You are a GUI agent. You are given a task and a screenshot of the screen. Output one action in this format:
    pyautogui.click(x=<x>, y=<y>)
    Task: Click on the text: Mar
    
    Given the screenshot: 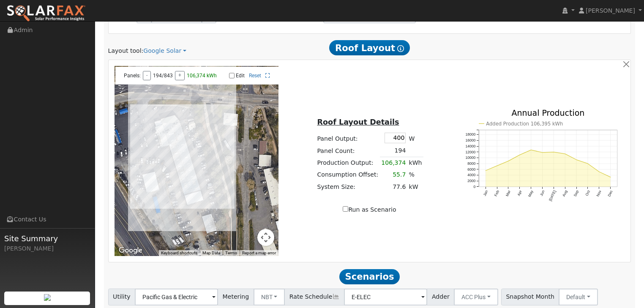 What is the action you would take?
    pyautogui.click(x=508, y=193)
    